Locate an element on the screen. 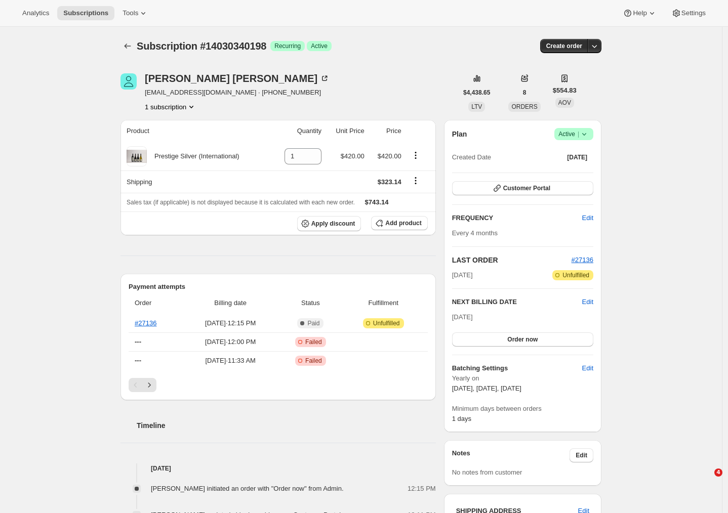 This screenshot has width=728, height=513. h2: Timeline is located at coordinates (286, 426).